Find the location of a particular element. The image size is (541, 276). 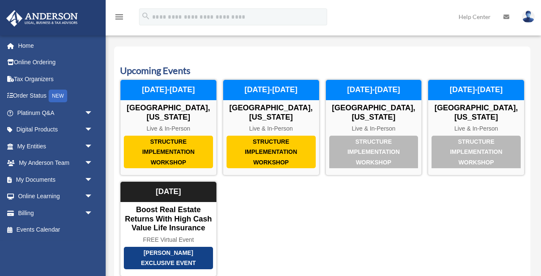

i: menu is located at coordinates (119, 17).